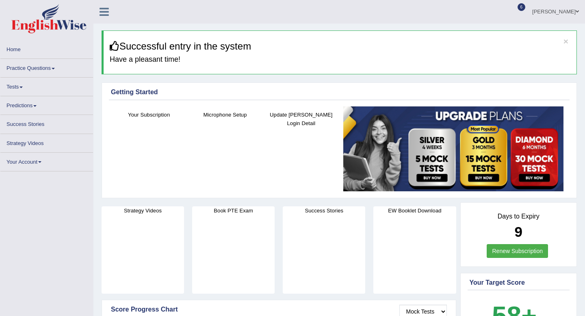 This screenshot has height=316, width=585. I want to click on h3: Successful entry in the system, so click(340, 46).